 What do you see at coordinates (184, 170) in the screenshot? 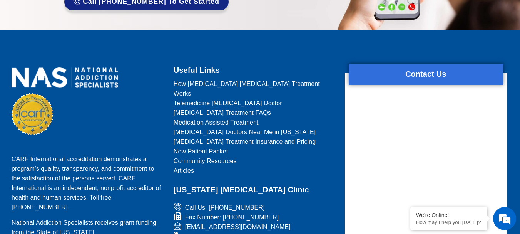
I see `span: Articles` at bounding box center [184, 170].